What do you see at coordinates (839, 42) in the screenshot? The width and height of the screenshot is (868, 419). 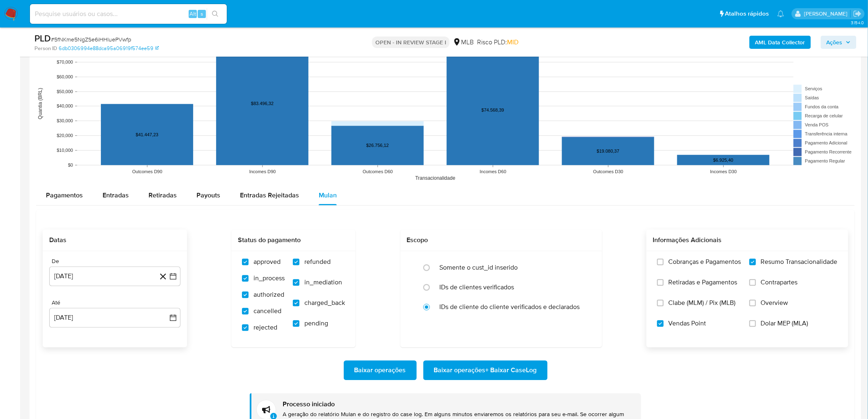 I see `button: Ações` at bounding box center [839, 42].